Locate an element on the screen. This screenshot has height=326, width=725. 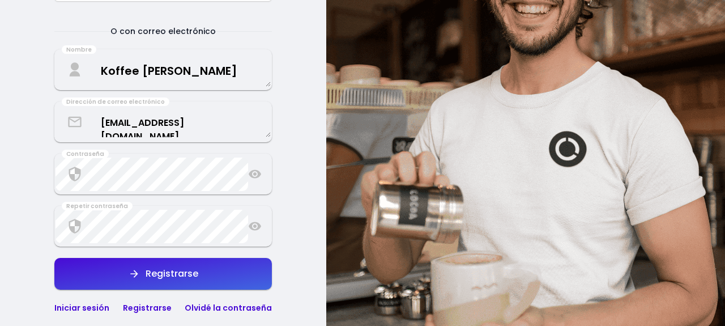
font: Repetir contraseña is located at coordinates (97, 206).